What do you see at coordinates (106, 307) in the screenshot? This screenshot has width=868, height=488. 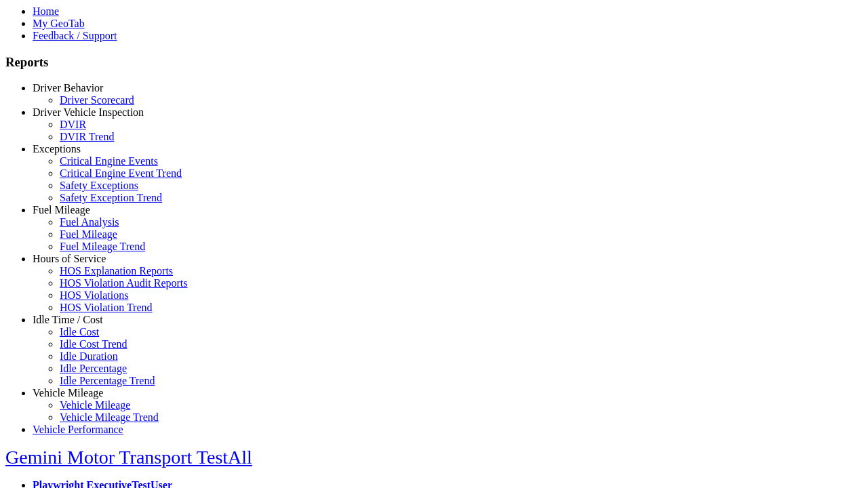 I see `a: HOS Violation Trend` at bounding box center [106, 307].